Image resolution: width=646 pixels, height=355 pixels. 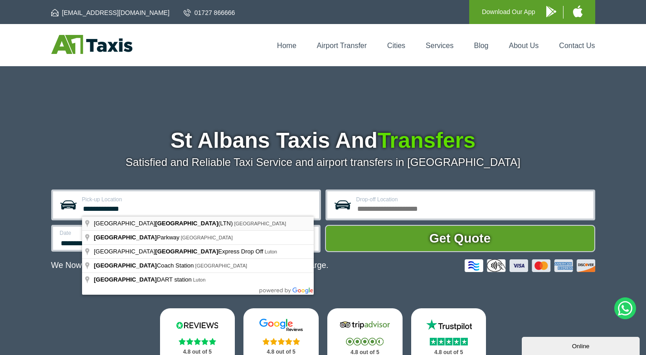 What do you see at coordinates (59, 11) in the screenshot?
I see `div: Online` at bounding box center [59, 11].